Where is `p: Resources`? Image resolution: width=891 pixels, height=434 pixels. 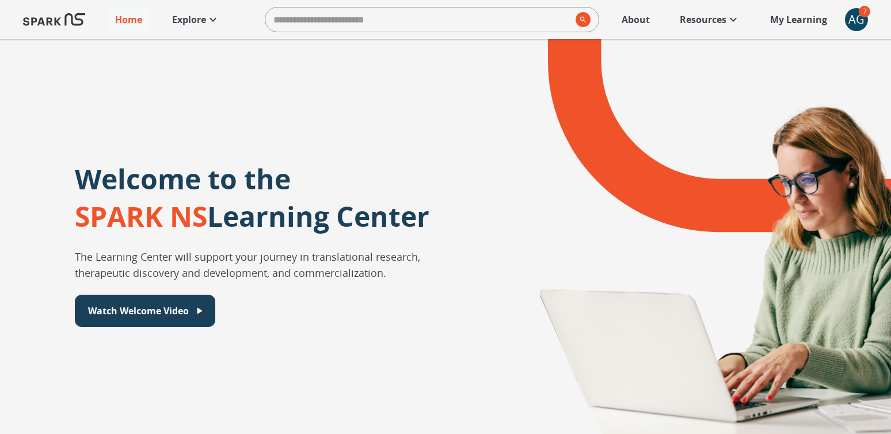 p: Resources is located at coordinates (703, 20).